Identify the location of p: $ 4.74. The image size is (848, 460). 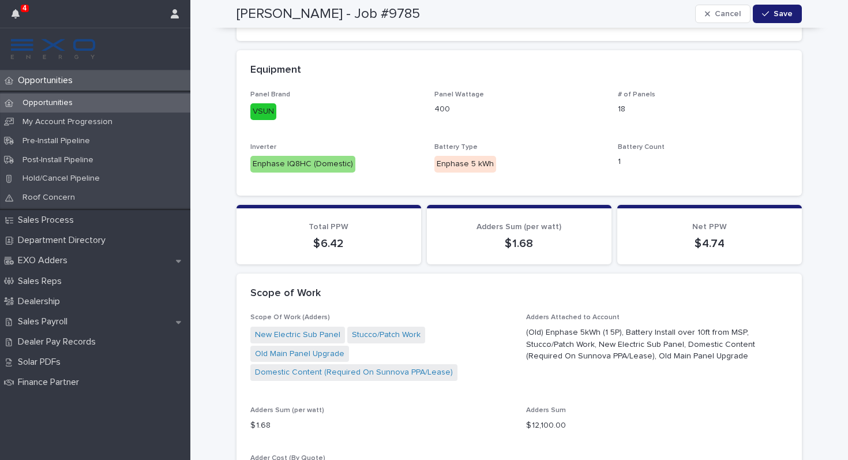
(709, 243).